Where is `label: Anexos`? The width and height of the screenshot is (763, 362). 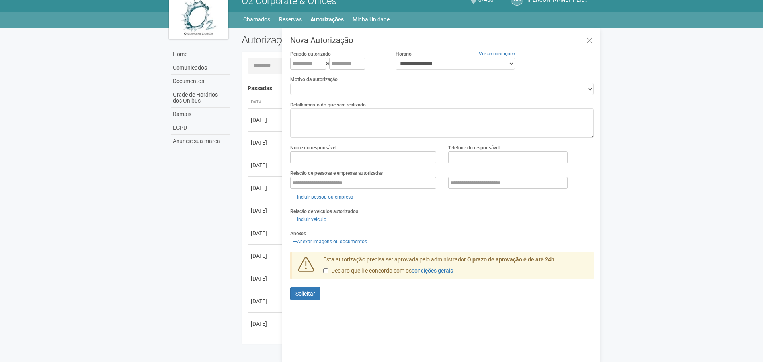 label: Anexos is located at coordinates (298, 234).